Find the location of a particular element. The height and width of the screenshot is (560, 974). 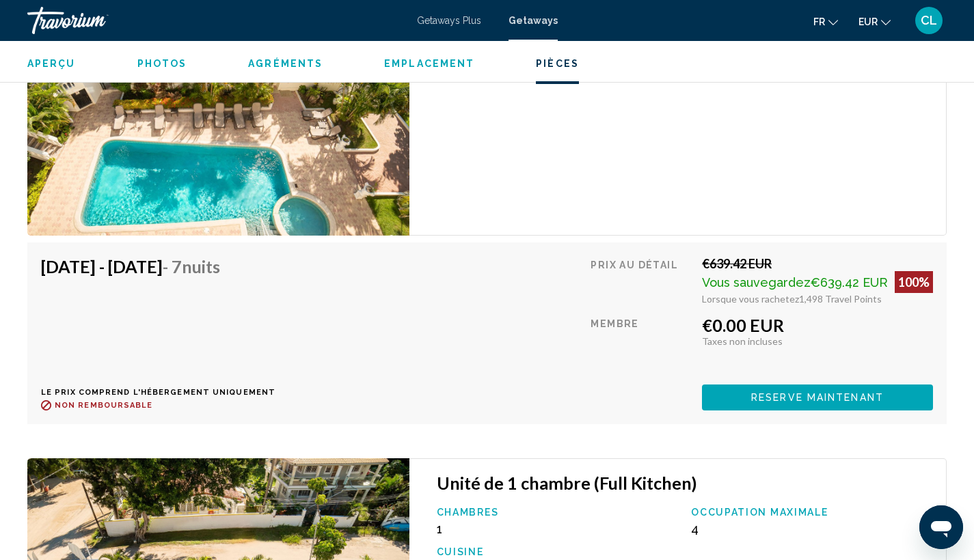

a: Getaways is located at coordinates (533, 20).